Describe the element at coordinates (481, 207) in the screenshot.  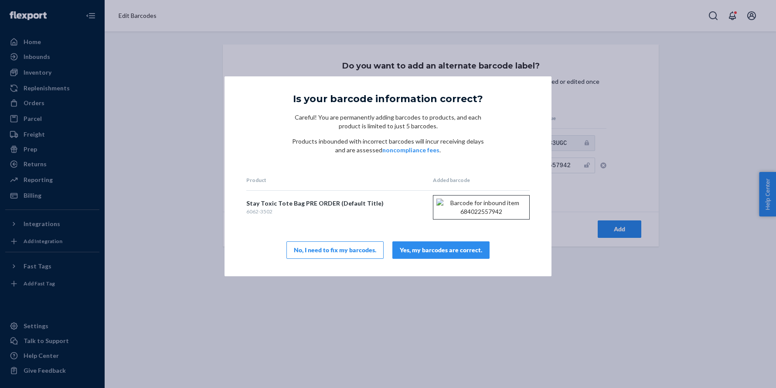
I see `img: Barcode for inbound item 684022557942` at that location.